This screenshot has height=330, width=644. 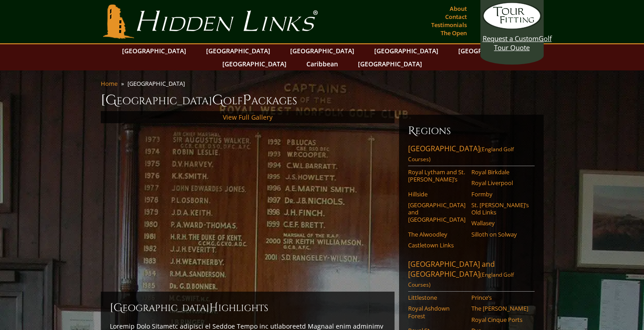 What do you see at coordinates (436, 312) in the screenshot?
I see `a: Royal Ashdown Forest` at bounding box center [436, 312].